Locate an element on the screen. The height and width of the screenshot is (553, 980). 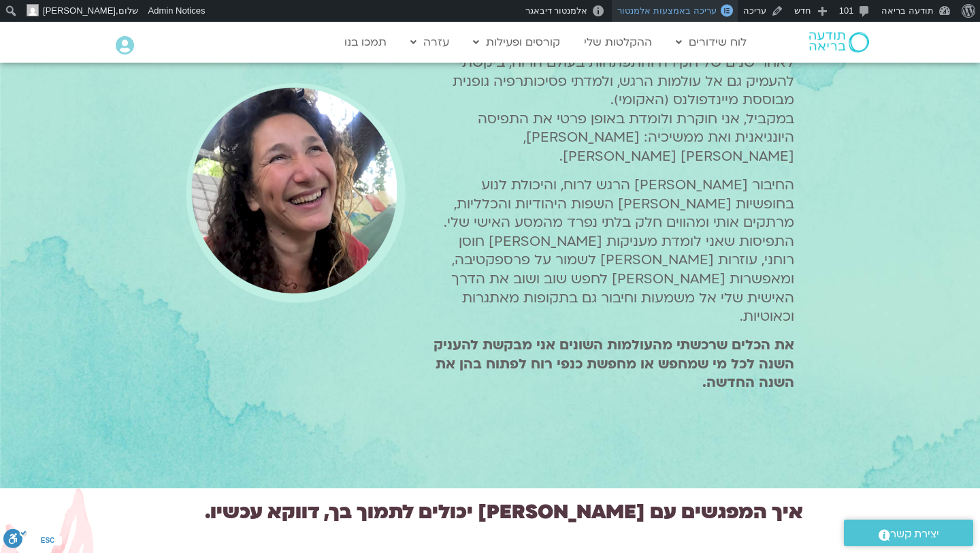
span: לאחר שנים של חקירה והתפתחות בעולם הרוח, ביקשתי להעמיק גם אל עולמות הרגש, ולמדתי פסיכותרפיה גופנית... is located at coordinates (623, 81).